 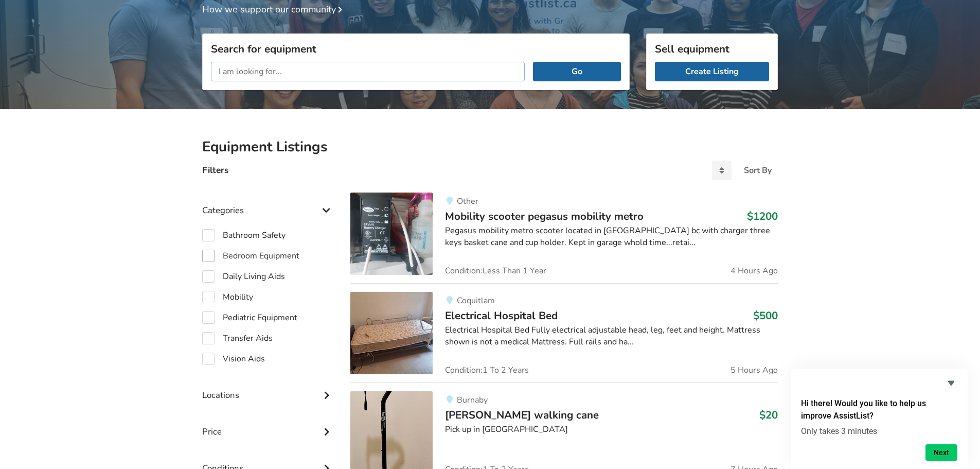 I want to click on h3: $500, so click(x=765, y=315).